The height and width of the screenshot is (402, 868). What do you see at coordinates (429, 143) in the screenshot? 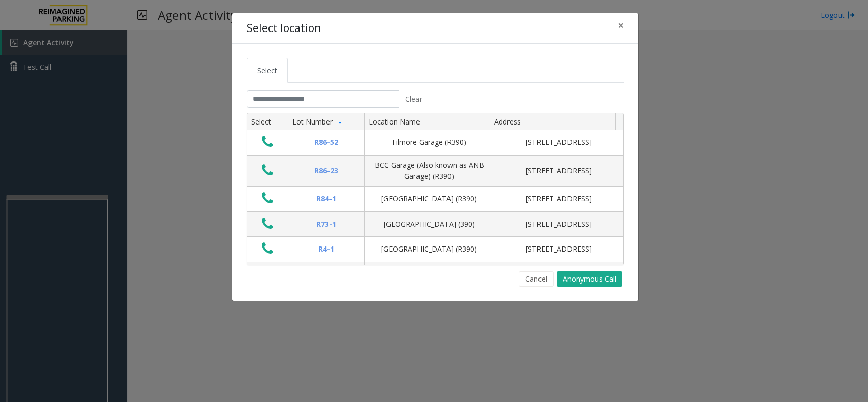
I see `div: Filmore Garage (R390)` at bounding box center [429, 143].